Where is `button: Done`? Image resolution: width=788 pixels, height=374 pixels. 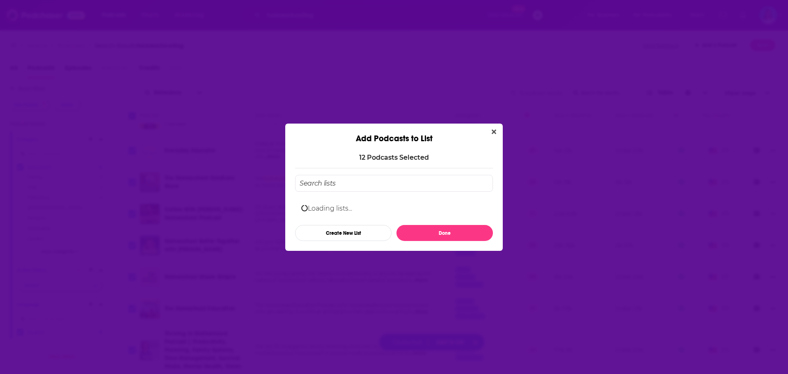 button: Done is located at coordinates (444, 233).